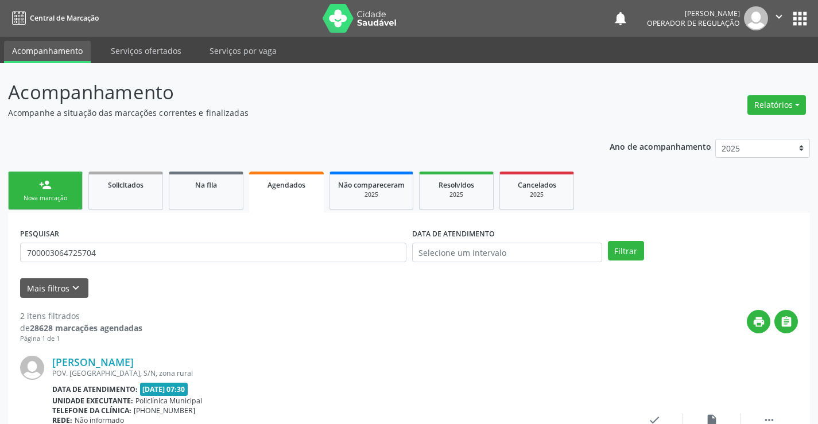 The width and height of the screenshot is (818, 424). What do you see at coordinates (453, 234) in the screenshot?
I see `label: DATA DE ATENDIMENTO` at bounding box center [453, 234].